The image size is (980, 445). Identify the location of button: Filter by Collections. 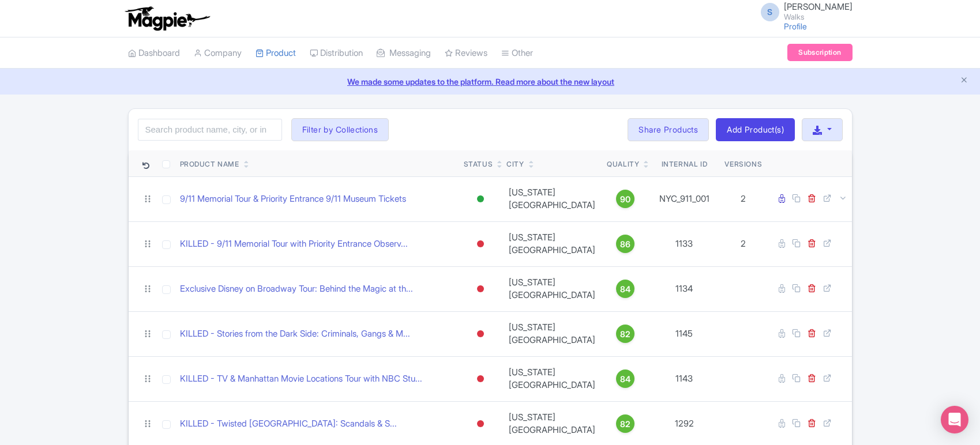
(341, 130).